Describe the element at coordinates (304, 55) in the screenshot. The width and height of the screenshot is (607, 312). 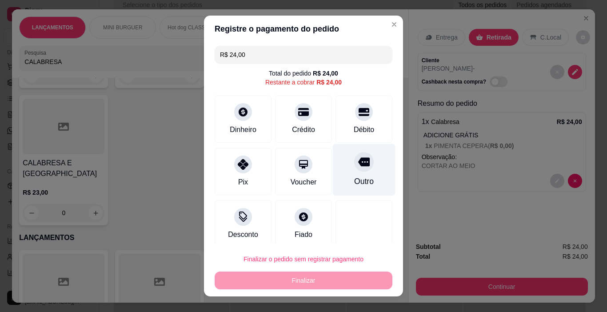
I see `input: Ex.: hambúrguer de cordeiro` at that location.